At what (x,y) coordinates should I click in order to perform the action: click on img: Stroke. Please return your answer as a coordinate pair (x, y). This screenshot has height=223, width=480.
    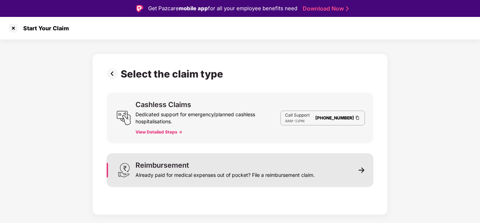
    Looking at the image, I should click on (347, 8).